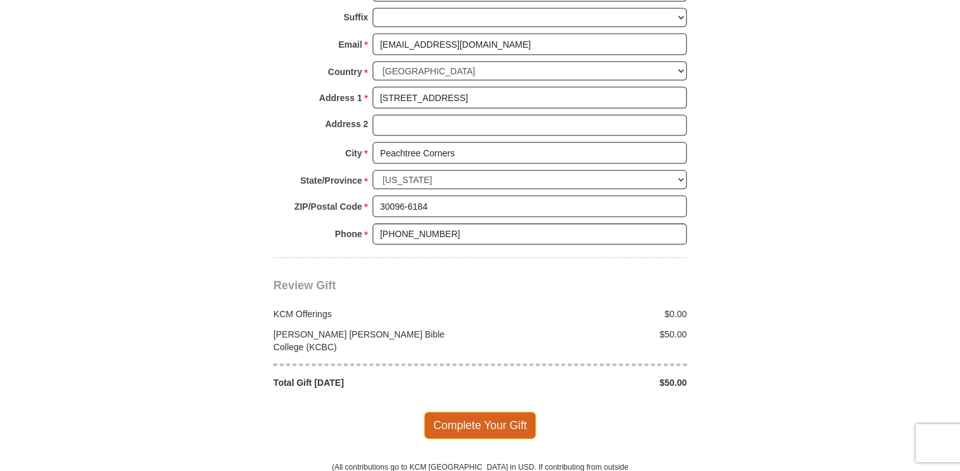 The image size is (960, 471). I want to click on strong: Suffix, so click(356, 17).